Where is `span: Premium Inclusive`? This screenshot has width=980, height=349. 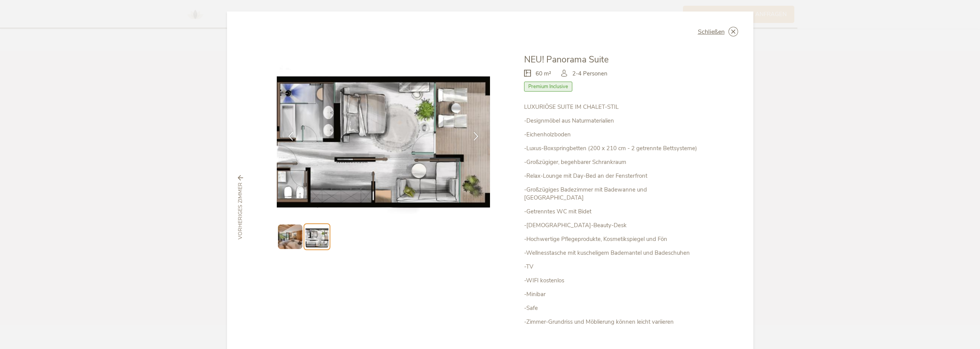
span: Premium Inclusive is located at coordinates (548, 87).